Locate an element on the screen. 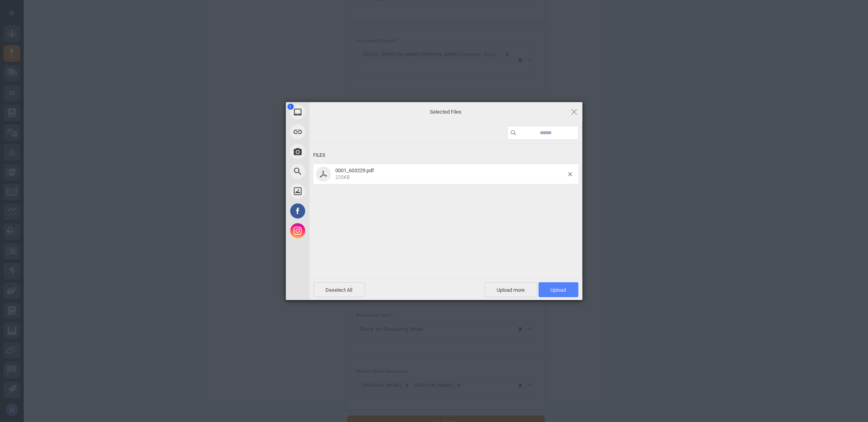 The height and width of the screenshot is (422, 868). div: Take Photo is located at coordinates (333, 152).